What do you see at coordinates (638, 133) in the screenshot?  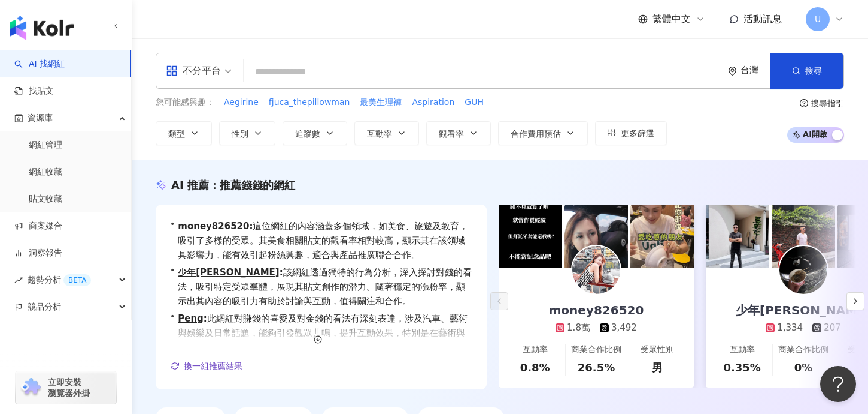 I see `span: 更多篩選` at bounding box center [638, 133].